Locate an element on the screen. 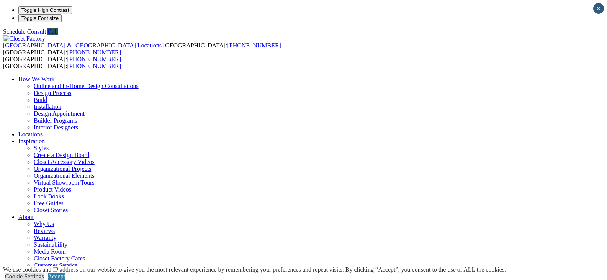 The image size is (607, 280). a: Media Room is located at coordinates (50, 251).